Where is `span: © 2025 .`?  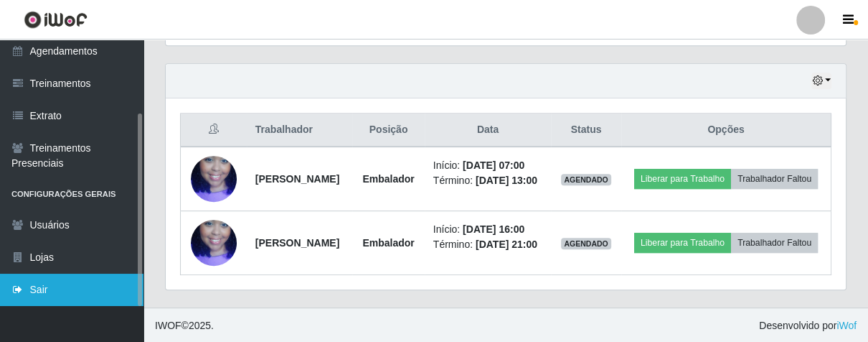 span: © 2025 . is located at coordinates (184, 326).